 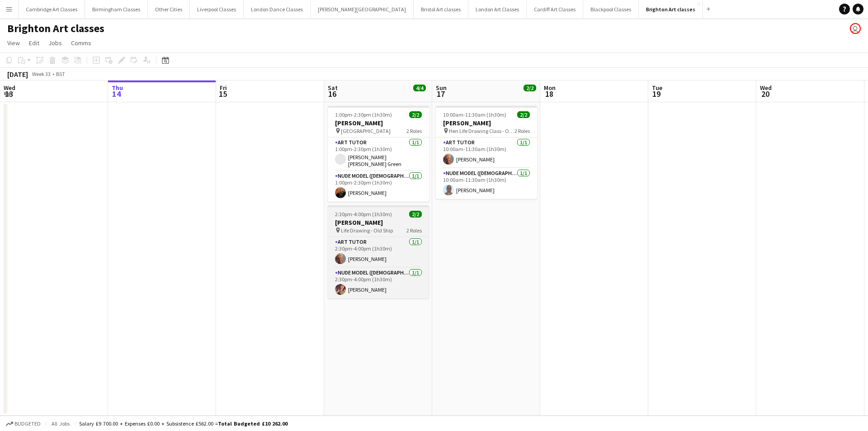 What do you see at coordinates (28, 424) in the screenshot?
I see `span: Budgeted` at bounding box center [28, 424].